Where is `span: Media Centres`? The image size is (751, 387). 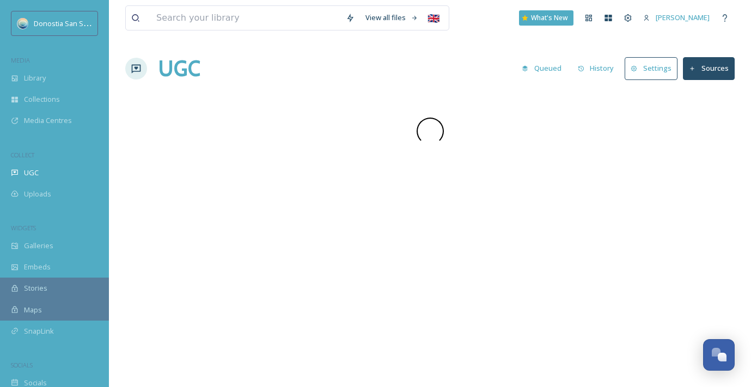
span: Media Centres is located at coordinates (48, 120).